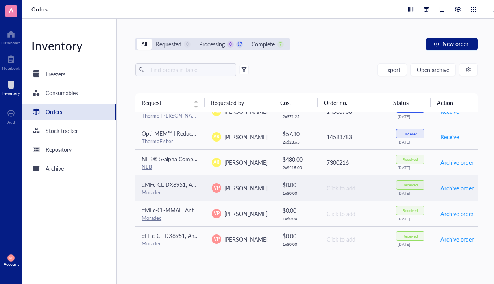  I want to click on div: 2 x $ 215.00, so click(298, 168).